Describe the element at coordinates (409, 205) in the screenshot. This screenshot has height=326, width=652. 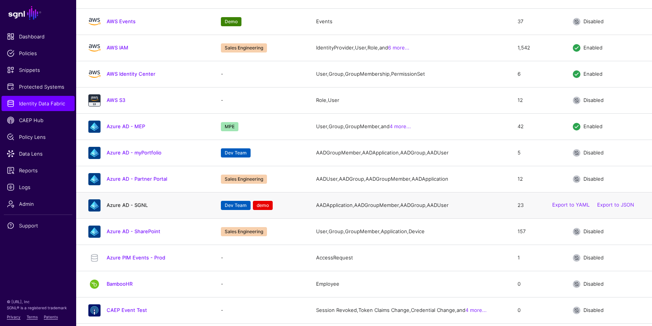
I see `td: AADApplication, AADGroupMember, AADGroup, AADUser` at that location.